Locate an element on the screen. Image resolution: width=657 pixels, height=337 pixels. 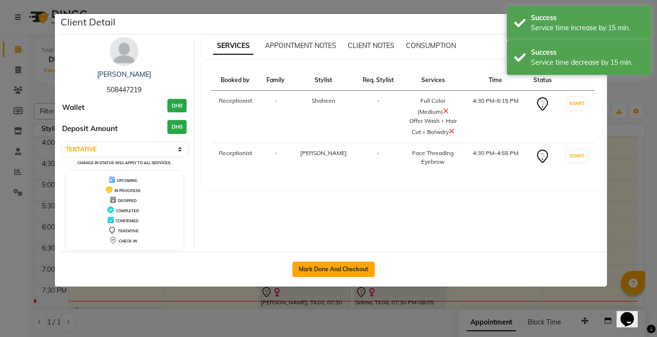
span: TENTATIVE is located at coordinates (128, 231).